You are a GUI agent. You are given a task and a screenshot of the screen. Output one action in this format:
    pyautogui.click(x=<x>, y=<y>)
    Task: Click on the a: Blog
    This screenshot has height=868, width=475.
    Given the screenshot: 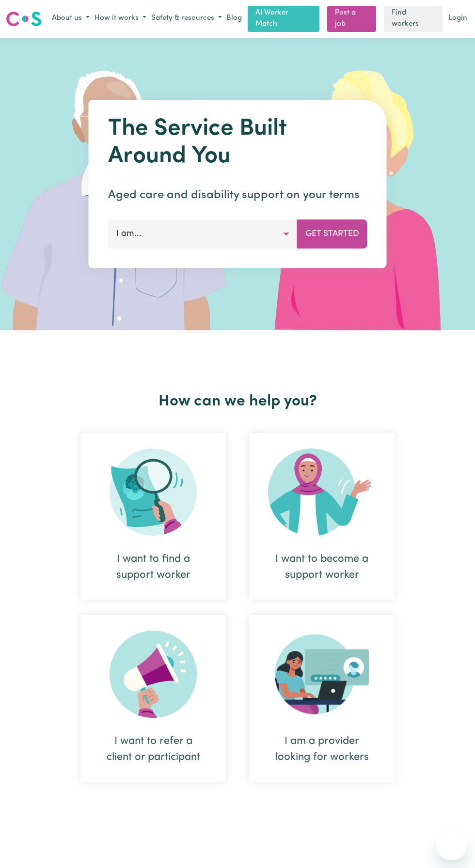 What is the action you would take?
    pyautogui.click(x=234, y=19)
    